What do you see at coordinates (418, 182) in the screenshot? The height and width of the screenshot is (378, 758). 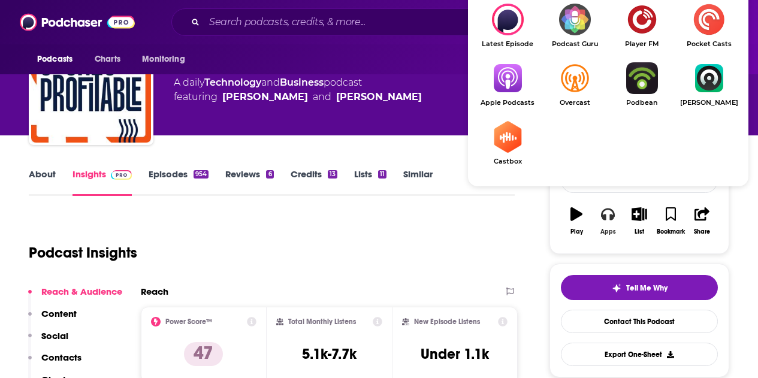 I see `a: Similar` at bounding box center [418, 182].